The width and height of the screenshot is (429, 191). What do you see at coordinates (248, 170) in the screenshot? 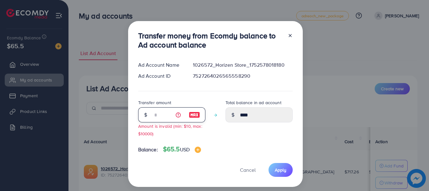
I see `span: Cancel` at bounding box center [248, 170].